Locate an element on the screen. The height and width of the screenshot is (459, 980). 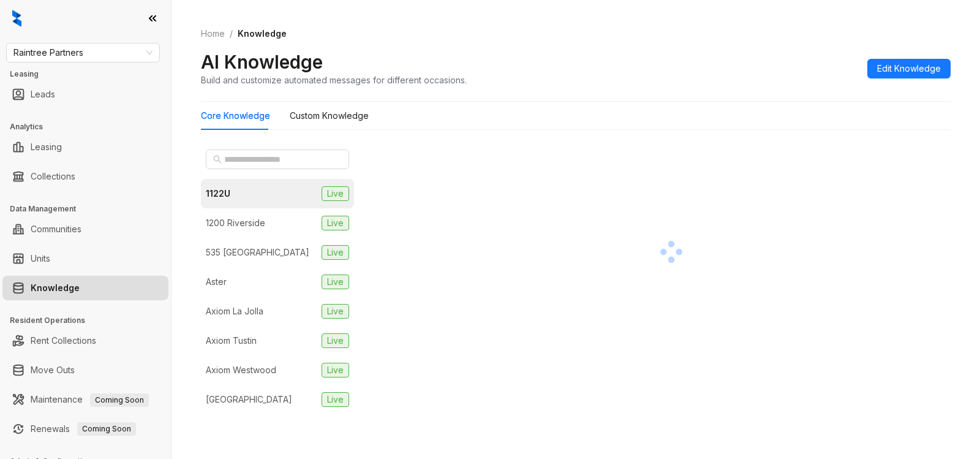
h3: Analytics is located at coordinates (90, 127).